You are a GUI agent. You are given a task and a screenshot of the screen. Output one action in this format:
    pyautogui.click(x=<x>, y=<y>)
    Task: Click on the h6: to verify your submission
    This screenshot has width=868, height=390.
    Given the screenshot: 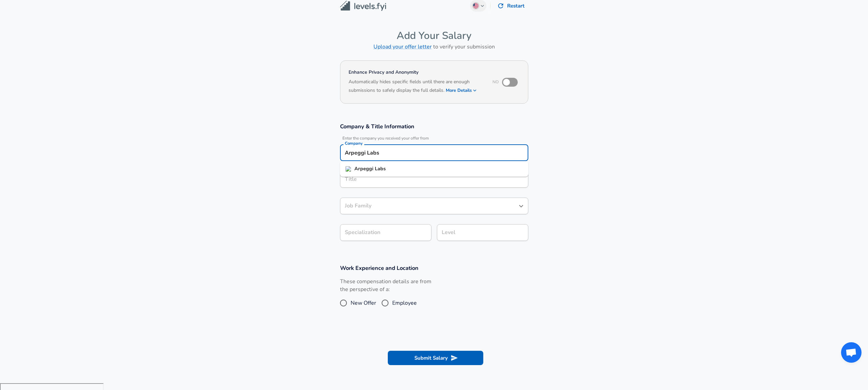 What is the action you would take?
    pyautogui.click(x=434, y=47)
    